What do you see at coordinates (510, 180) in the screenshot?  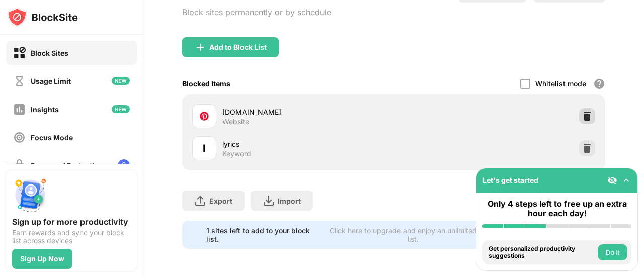 I see `div: Let's get started` at bounding box center [510, 180].